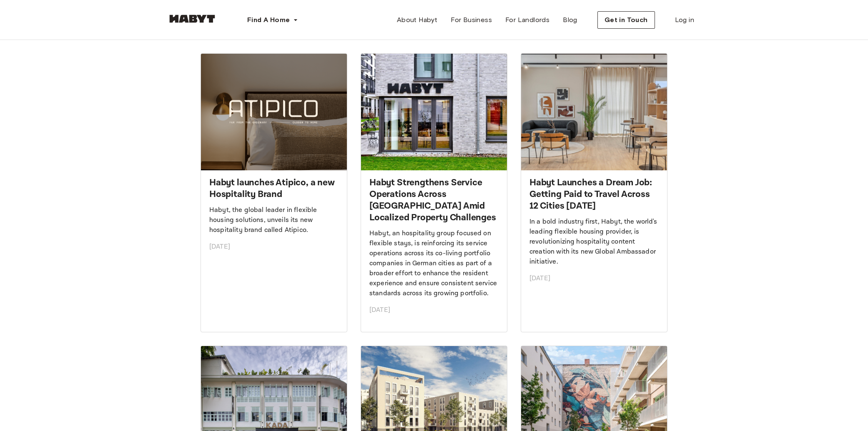 The height and width of the screenshot is (431, 868). What do you see at coordinates (274, 220) in the screenshot?
I see `p: Habyt, the global leader in flexible housing solutions, unveils its new hospitality brand called ...` at bounding box center [274, 220].